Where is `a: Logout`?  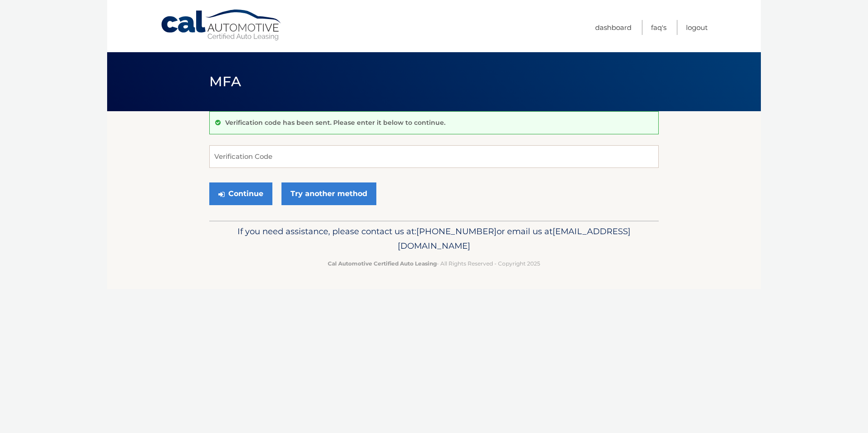
a: Logout is located at coordinates (697, 28).